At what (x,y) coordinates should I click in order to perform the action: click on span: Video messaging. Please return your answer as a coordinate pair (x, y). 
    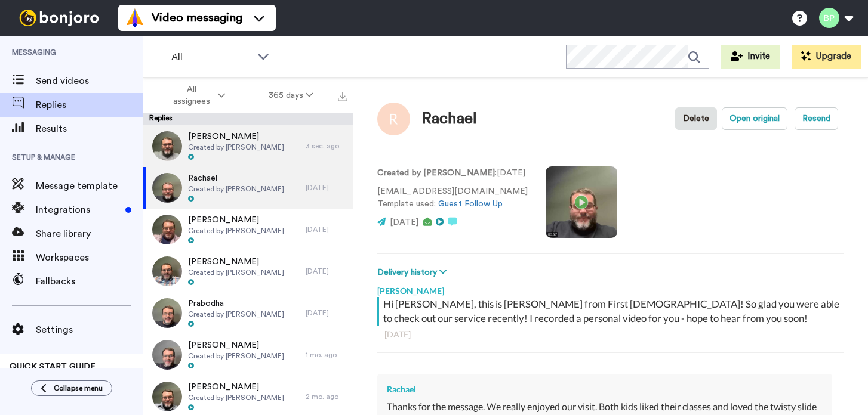
    Looking at the image, I should click on (197, 18).